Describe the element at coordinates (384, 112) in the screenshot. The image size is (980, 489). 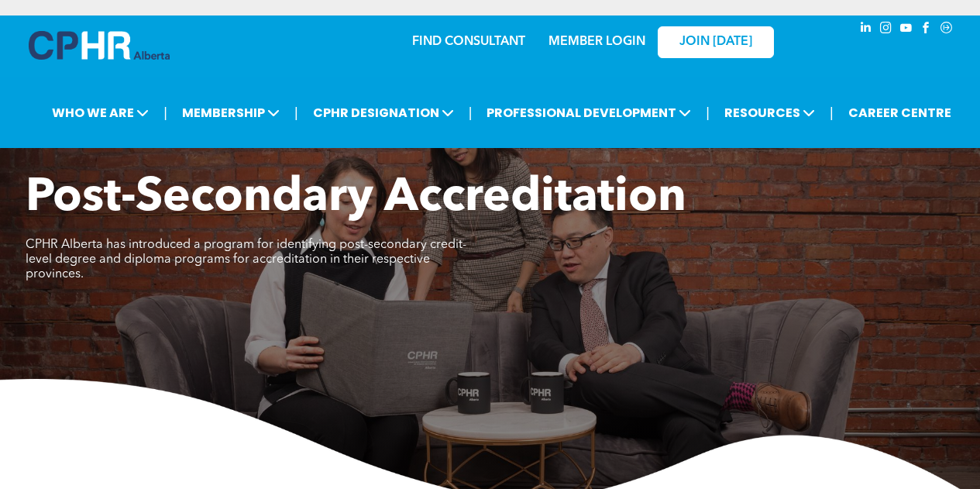
I see `span: CPHR DESIGNATION` at that location.